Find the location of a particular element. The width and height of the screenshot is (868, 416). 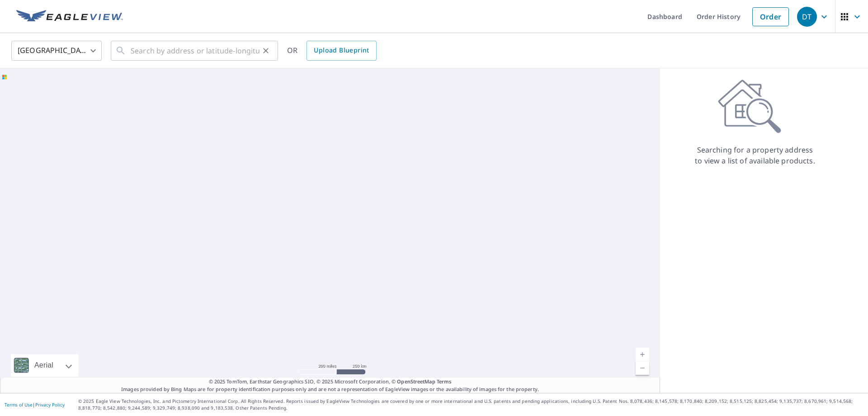

a: Order is located at coordinates (771, 17).